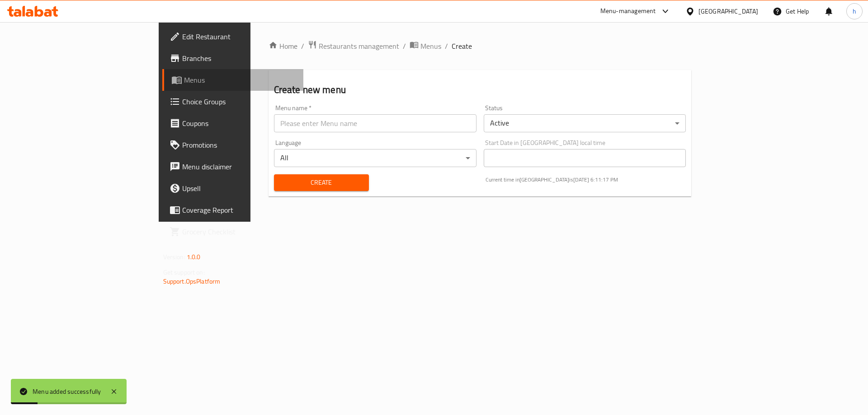  I want to click on a: Coupons, so click(233, 124).